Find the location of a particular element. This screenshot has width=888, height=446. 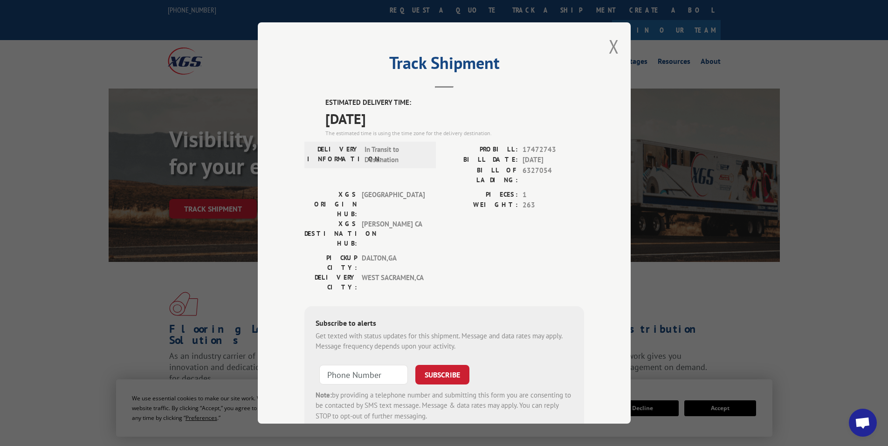

button: Close modal is located at coordinates (614, 46).